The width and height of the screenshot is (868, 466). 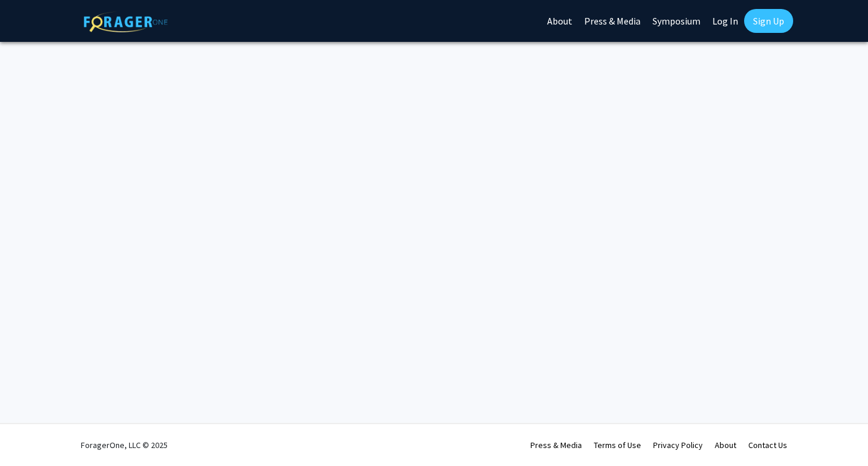 I want to click on img: ForagerOne Logo, so click(x=126, y=22).